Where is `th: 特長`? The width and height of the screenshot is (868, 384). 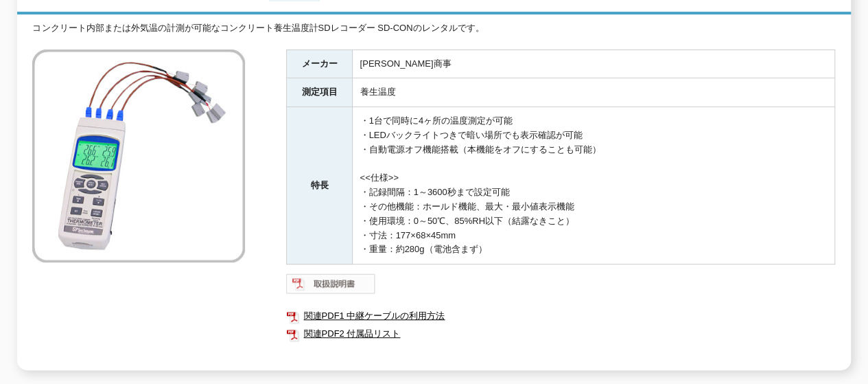 th: 特長 is located at coordinates (320, 185).